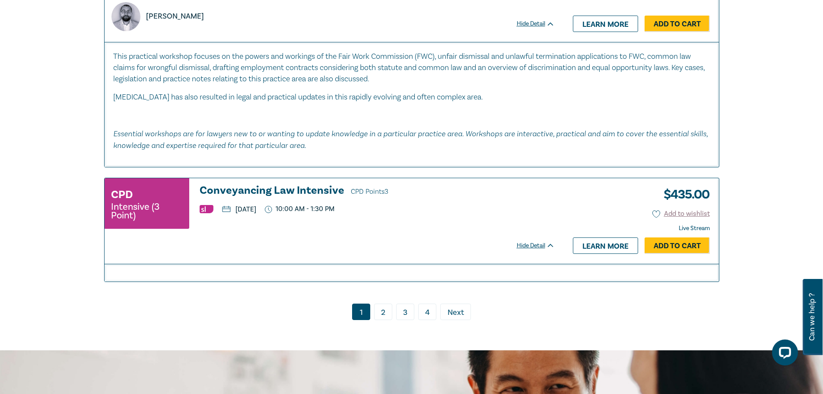 The width and height of the screenshot is (823, 394). I want to click on img: Substantive Law, so click(207, 209).